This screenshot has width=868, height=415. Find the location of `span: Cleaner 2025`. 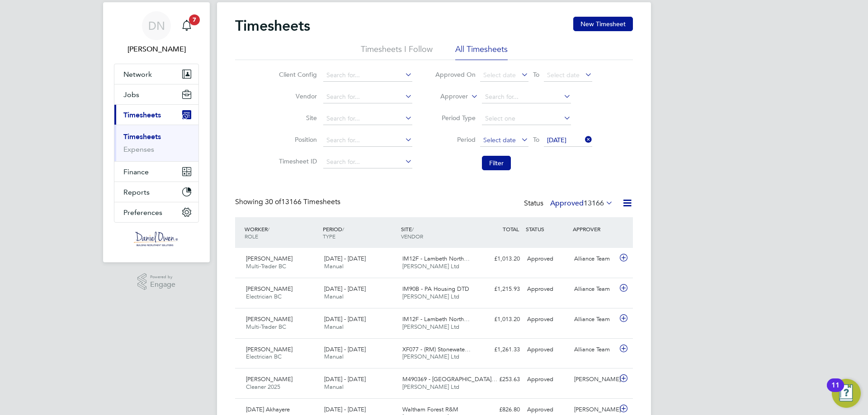

span: Cleaner 2025 is located at coordinates (263, 387).